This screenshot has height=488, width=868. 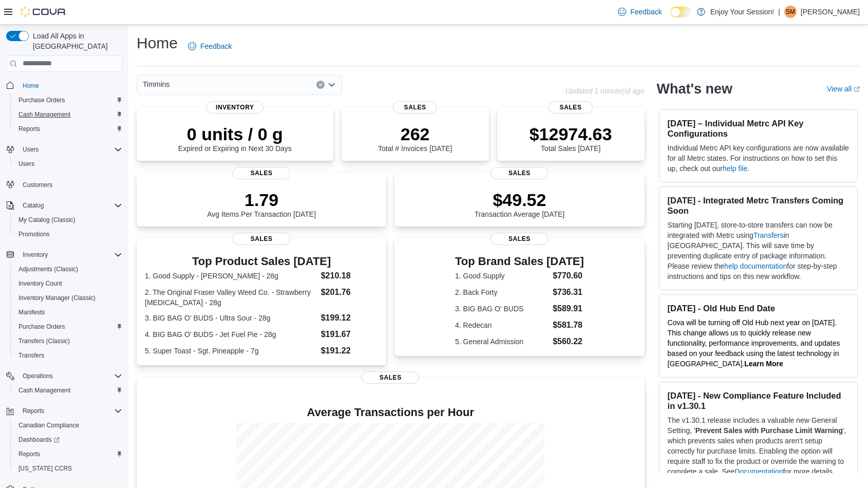 I want to click on dt: 1. Good Supply, so click(x=501, y=276).